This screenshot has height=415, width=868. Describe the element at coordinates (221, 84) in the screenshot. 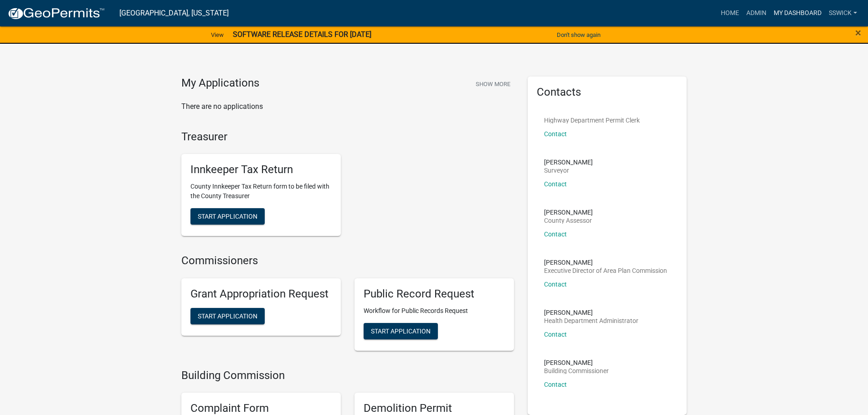

I see `h4: My Applications` at that location.